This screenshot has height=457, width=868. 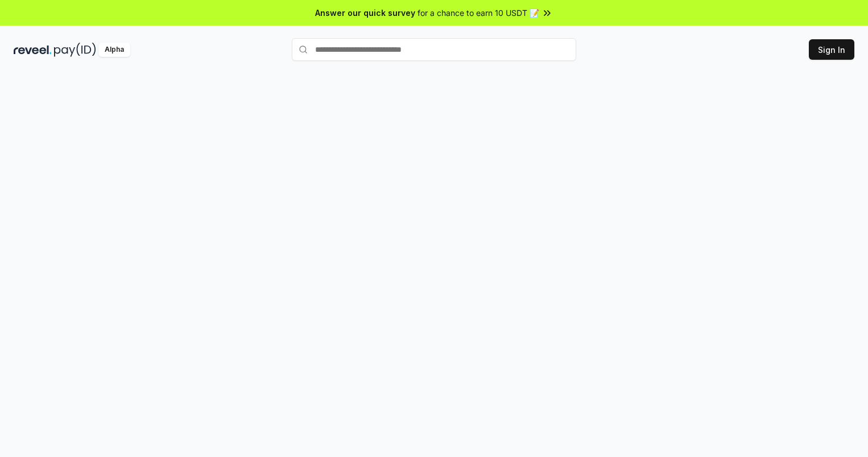 I want to click on div: Alpha, so click(x=114, y=50).